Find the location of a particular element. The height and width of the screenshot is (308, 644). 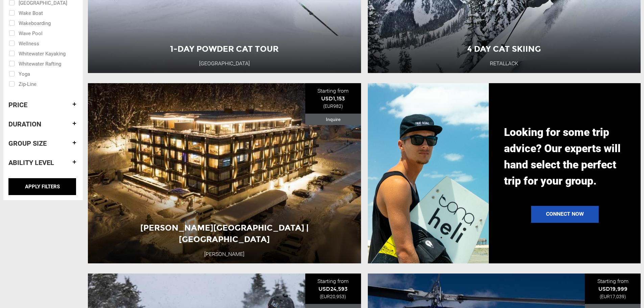

h4: Duration is located at coordinates (43, 124).